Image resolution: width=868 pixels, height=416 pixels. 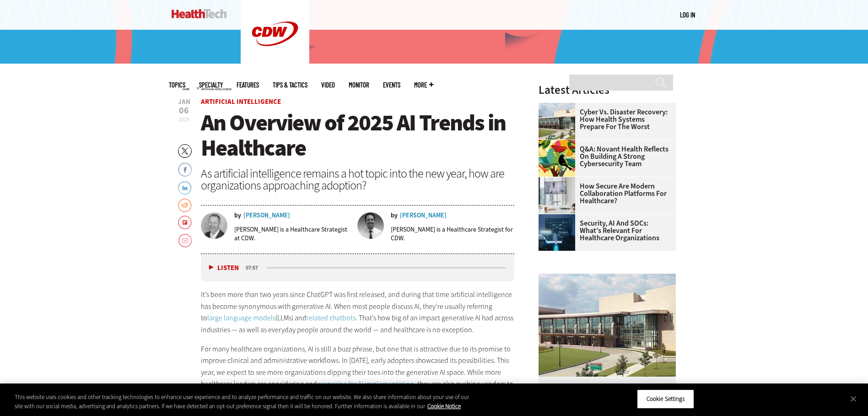 What do you see at coordinates (353, 135) in the screenshot?
I see `span: An Overview of 2025 AI Trends in Healthcare` at bounding box center [353, 135].